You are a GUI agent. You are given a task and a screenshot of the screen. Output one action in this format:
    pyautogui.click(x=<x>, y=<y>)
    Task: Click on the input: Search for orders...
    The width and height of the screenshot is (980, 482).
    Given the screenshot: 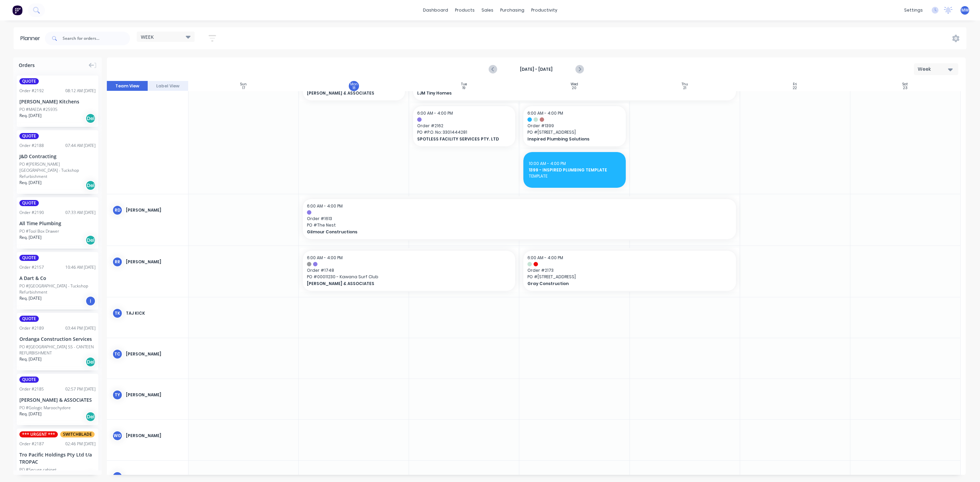 What is the action you would take?
    pyautogui.click(x=96, y=38)
    